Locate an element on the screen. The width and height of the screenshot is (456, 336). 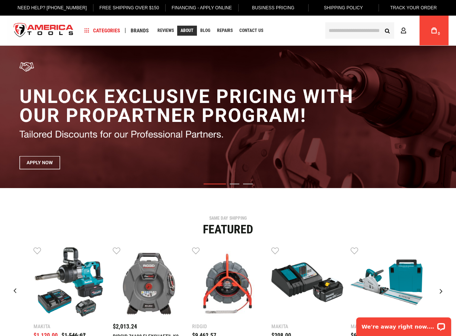
a: RIDGID 76198 FLEXSHAFT™, K9-204+ FOR 2-4 is located at coordinates (148, 283).